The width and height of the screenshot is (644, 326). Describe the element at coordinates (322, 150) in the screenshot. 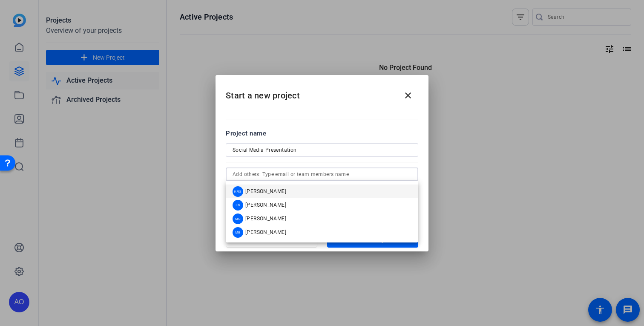

I see `input: Enter Project Name` at that location.